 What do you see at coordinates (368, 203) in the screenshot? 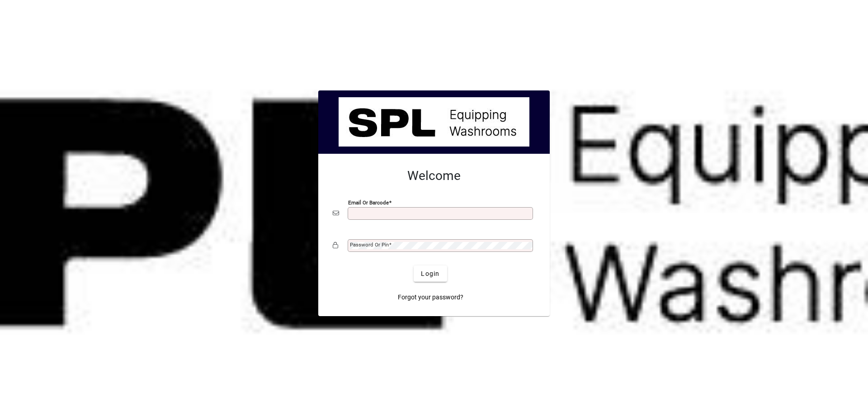
I see `mat-label: Email or Barcode` at bounding box center [368, 203].